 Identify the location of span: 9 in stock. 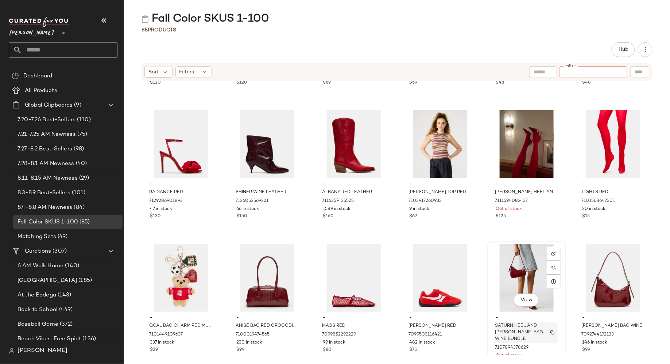
(419, 209).